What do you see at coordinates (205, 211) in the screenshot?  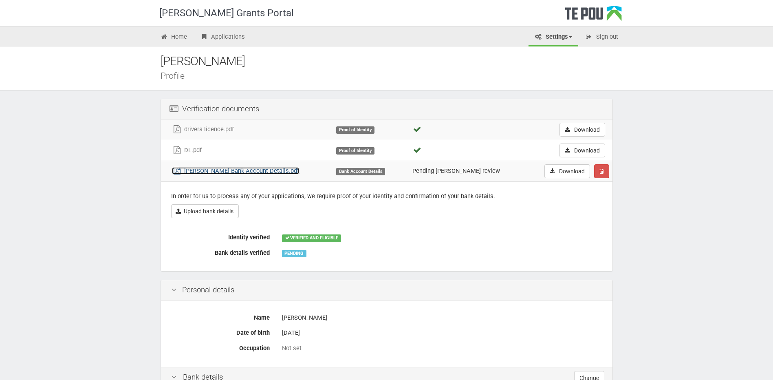 I see `a: Upload bank details` at bounding box center [205, 211].